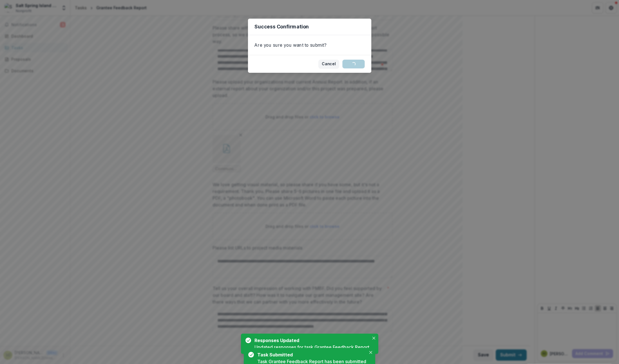  I want to click on div: Task Submitted, so click(310, 355).